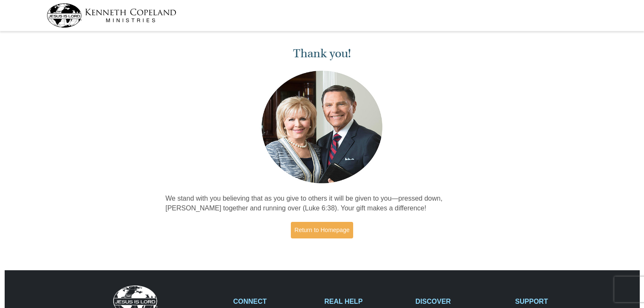  I want to click on img: Kenneth and Gloria, so click(321, 127).